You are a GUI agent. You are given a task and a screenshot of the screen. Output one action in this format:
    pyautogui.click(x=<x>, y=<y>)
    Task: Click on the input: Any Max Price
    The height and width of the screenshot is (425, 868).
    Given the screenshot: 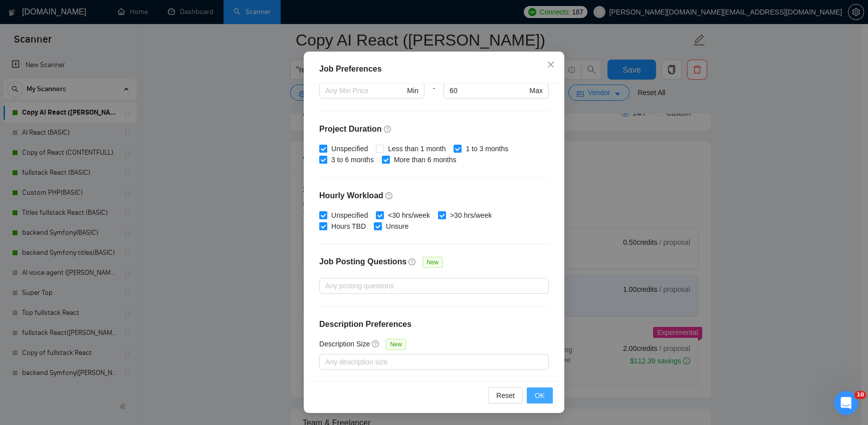 What is the action you would take?
    pyautogui.click(x=488, y=91)
    